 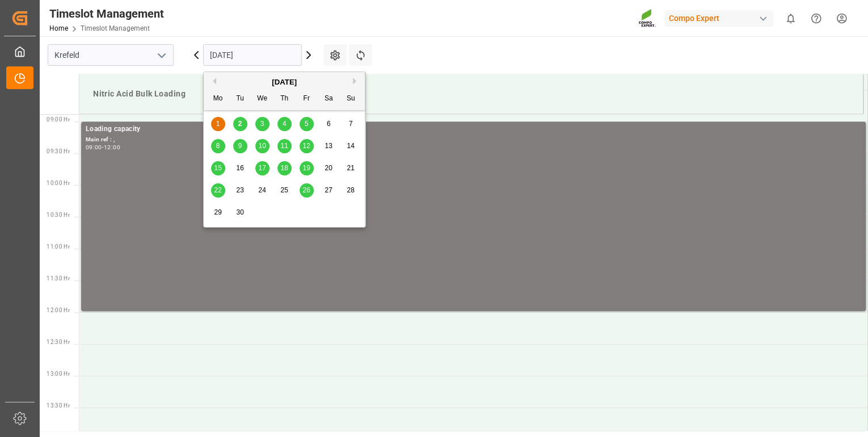 What do you see at coordinates (262, 146) in the screenshot?
I see `div: Choose Wednesday, September 10th, 2025` at bounding box center [262, 146].